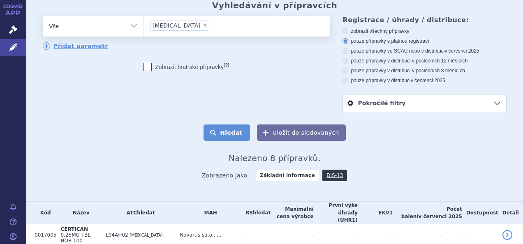 The image size is (523, 244). I want to click on button: Hledat, so click(227, 133).